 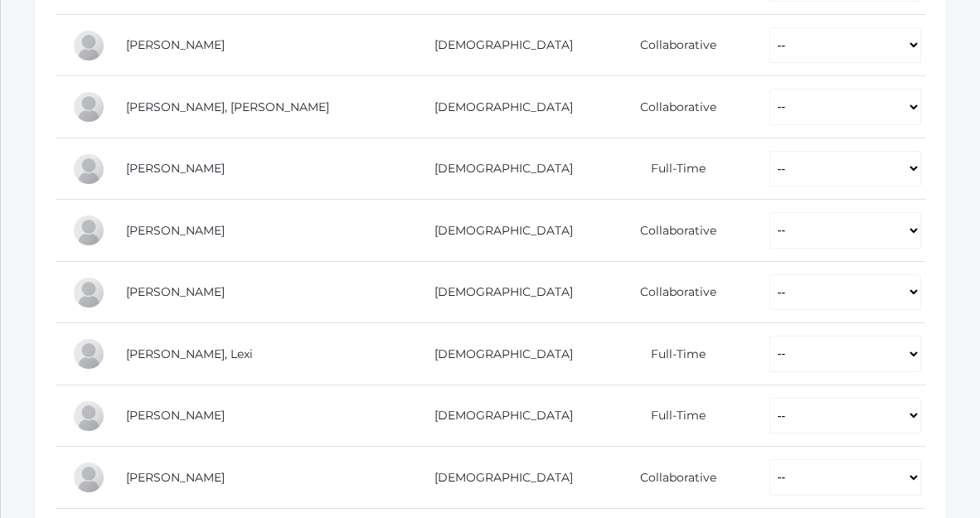 What do you see at coordinates (89, 169) in the screenshot?
I see `div: Hannah Hrehniy` at bounding box center [89, 169].